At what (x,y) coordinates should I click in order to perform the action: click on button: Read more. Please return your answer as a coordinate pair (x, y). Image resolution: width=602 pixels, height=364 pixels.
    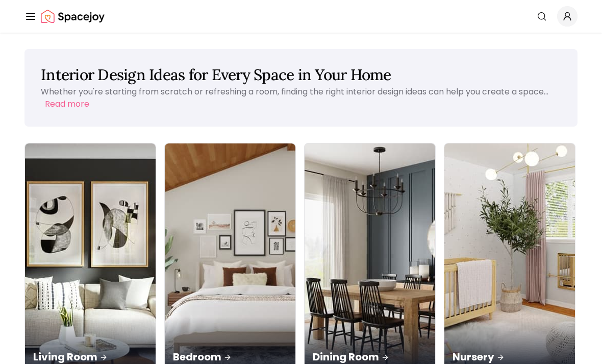
    Looking at the image, I should click on (67, 104).